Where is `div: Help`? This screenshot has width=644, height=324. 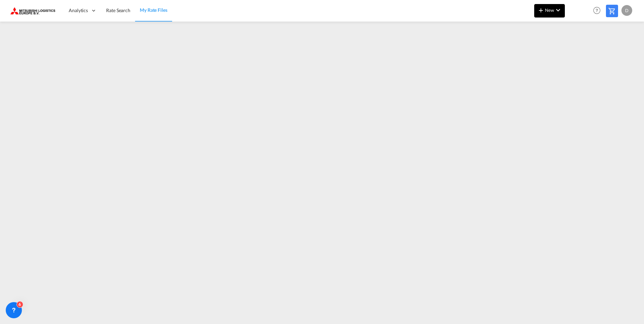 div: Help is located at coordinates (599, 11).